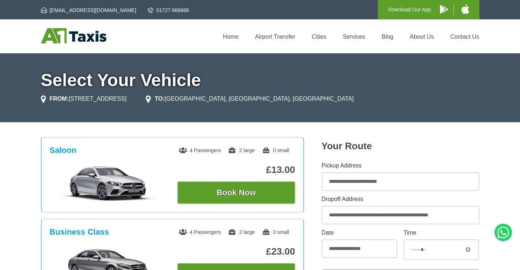 The image size is (520, 270). What do you see at coordinates (236, 193) in the screenshot?
I see `button: Book Now` at bounding box center [236, 193].